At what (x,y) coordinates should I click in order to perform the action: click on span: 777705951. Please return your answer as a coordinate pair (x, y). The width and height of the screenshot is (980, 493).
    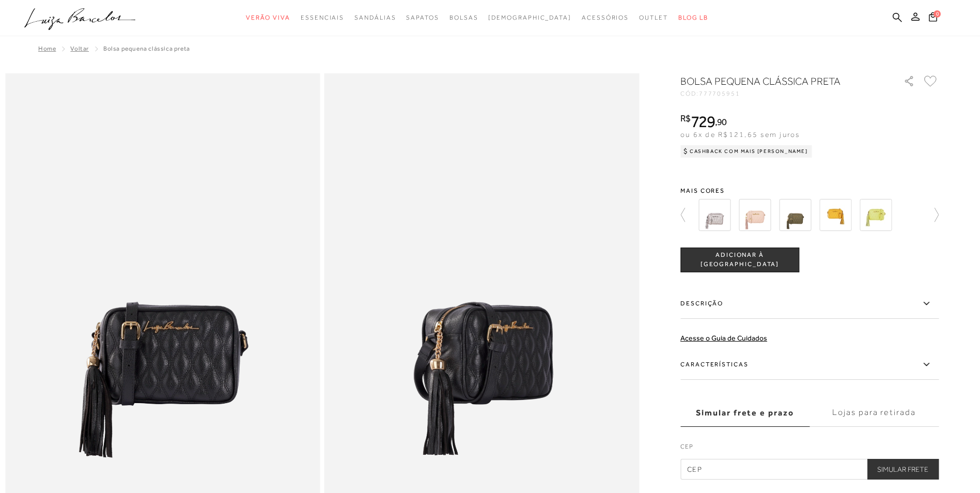
    Looking at the image, I should click on (720, 93).